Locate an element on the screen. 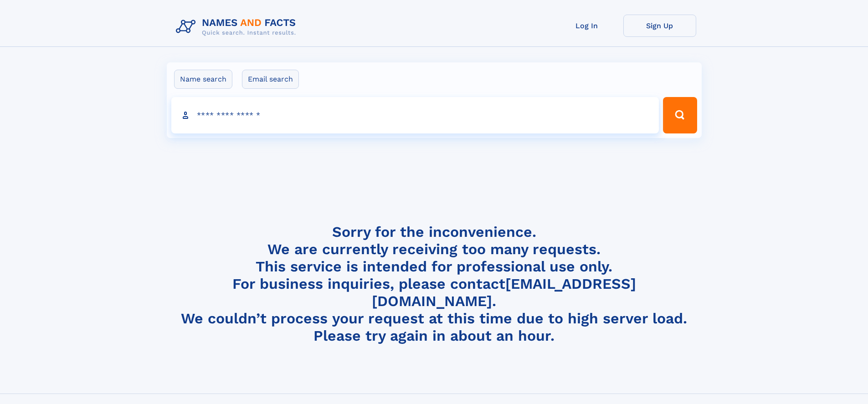 The height and width of the screenshot is (404, 868). label: Email search is located at coordinates (270, 79).